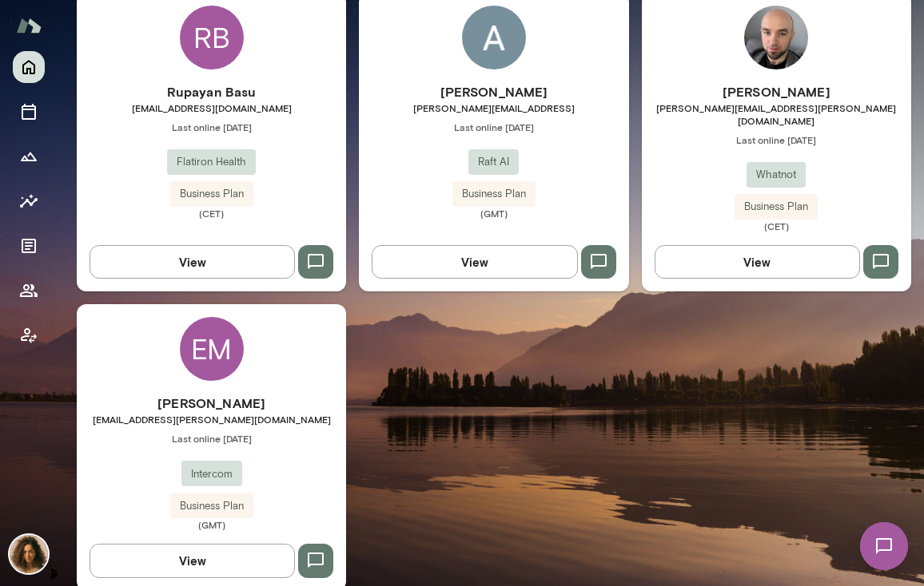 This screenshot has width=924, height=586. Describe the element at coordinates (211, 474) in the screenshot. I see `span: Intercom` at that location.